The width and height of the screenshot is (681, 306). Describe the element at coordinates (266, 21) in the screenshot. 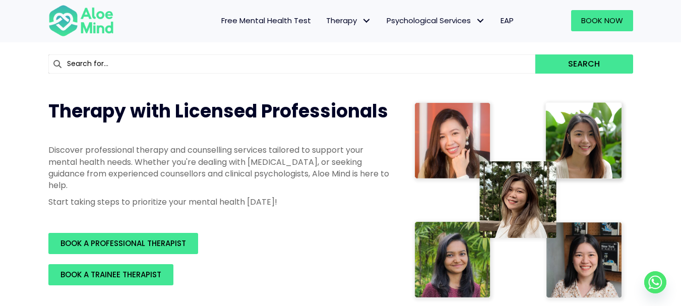

I see `a: Free Mental Health Test` at that location.